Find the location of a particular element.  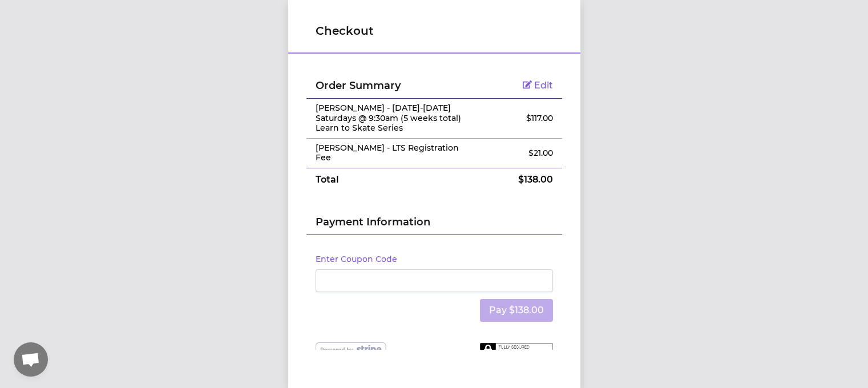

img: Fully secured SSL checkout is located at coordinates (516, 350).